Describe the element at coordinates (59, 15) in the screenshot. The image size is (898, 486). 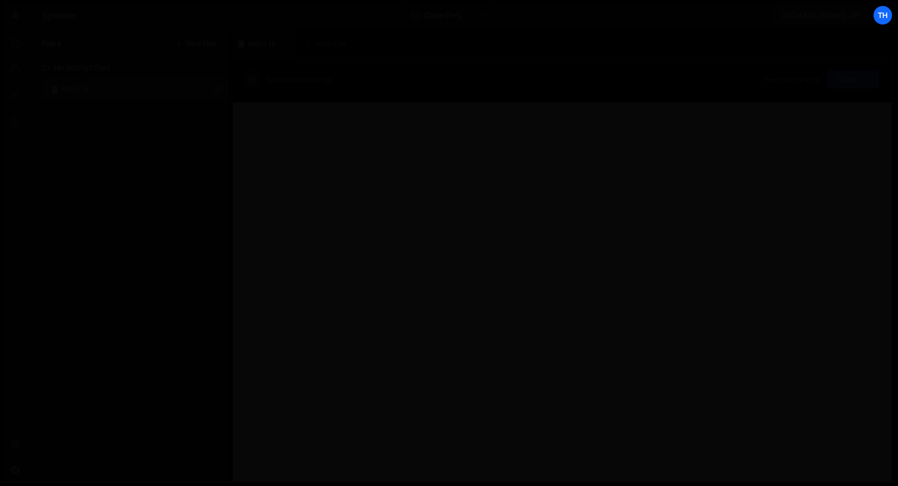
I see `div: Specter` at that location.